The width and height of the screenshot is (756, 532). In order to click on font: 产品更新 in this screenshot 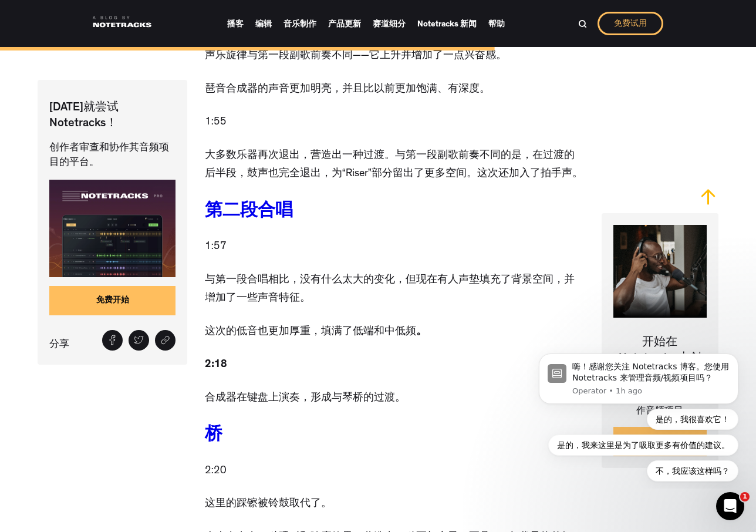, I will do `click(345, 24)`.